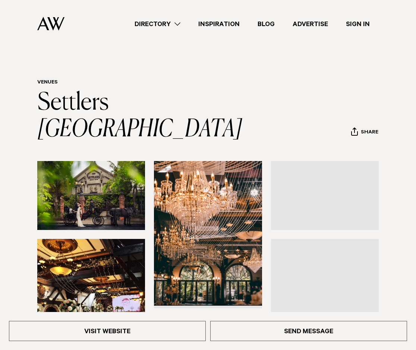 The image size is (416, 350). Describe the element at coordinates (365, 133) in the screenshot. I see `button: Share` at that location.